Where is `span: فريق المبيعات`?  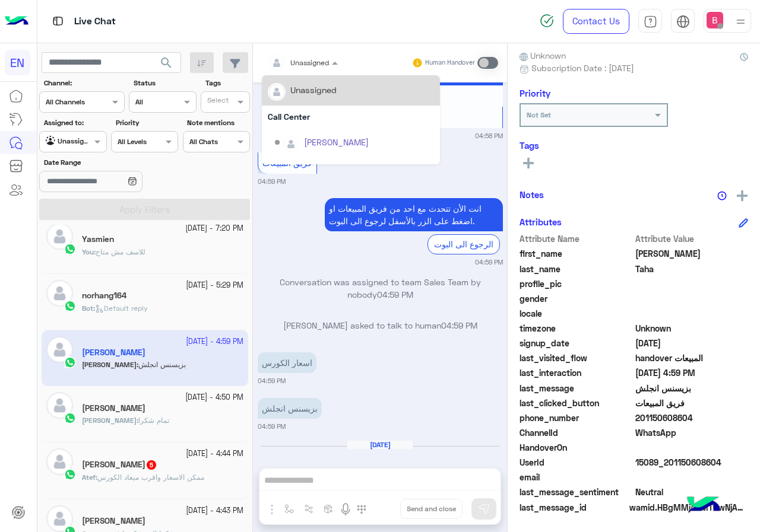
span: فريق المبيعات is located at coordinates (287, 162).